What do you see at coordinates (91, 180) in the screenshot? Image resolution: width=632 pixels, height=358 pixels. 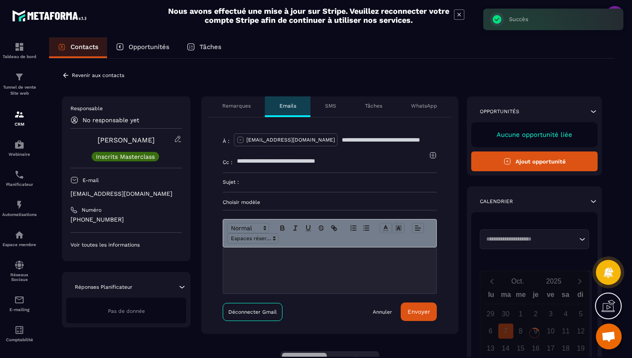 I see `p: E-mail` at bounding box center [91, 180].